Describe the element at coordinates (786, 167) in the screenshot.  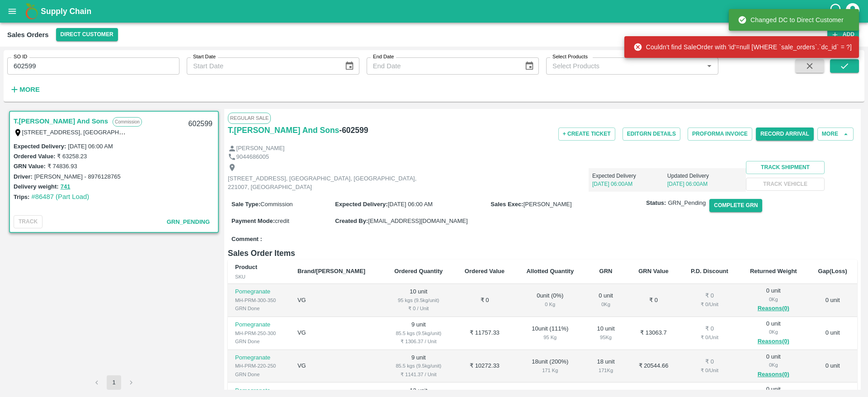
I see `button: Track Shipment` at that location.